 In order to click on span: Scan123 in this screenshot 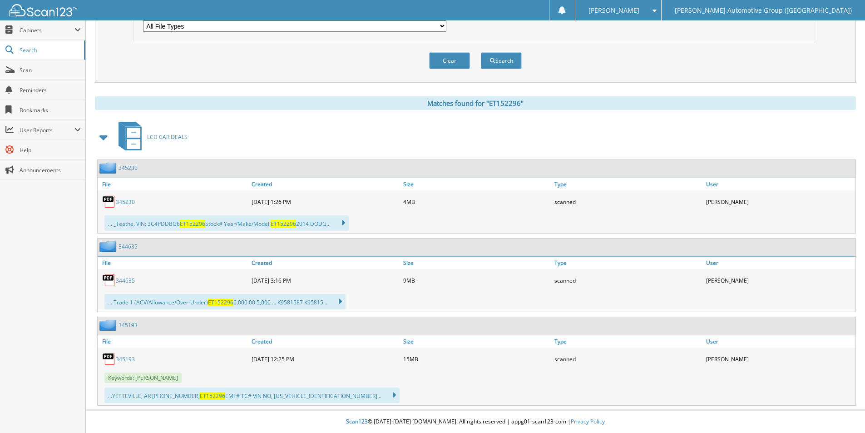, I will do `click(357, 421)`.